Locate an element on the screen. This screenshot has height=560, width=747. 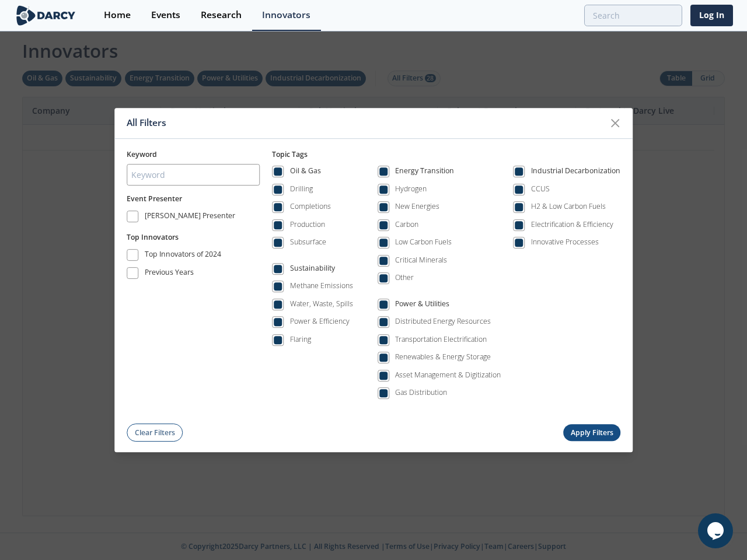
span: Top Innovators is located at coordinates (152, 237).